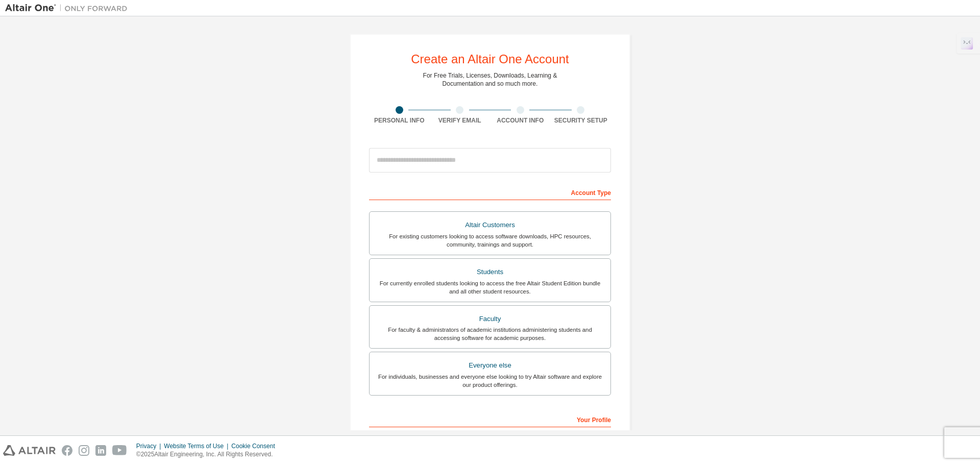 The height and width of the screenshot is (465, 980). Describe the element at coordinates (490, 419) in the screenshot. I see `div: Your Profile` at that location.